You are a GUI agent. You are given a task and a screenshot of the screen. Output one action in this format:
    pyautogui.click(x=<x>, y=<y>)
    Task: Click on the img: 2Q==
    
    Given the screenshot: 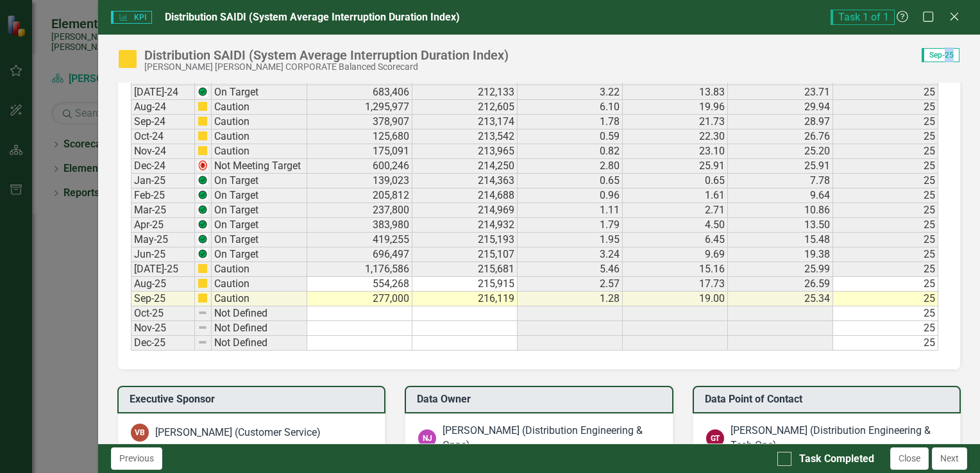 What is the action you would take?
    pyautogui.click(x=203, y=165)
    